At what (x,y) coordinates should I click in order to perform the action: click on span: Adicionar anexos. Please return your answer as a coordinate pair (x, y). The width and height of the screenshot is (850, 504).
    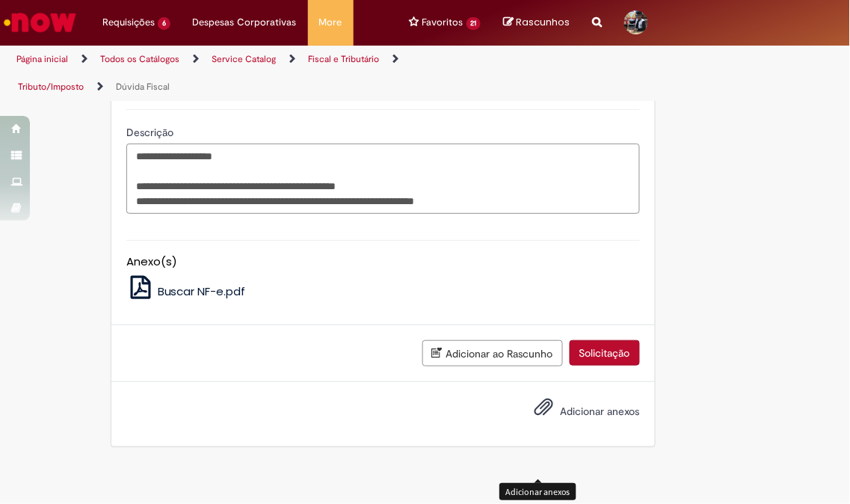
    Looking at the image, I should click on (601, 412).